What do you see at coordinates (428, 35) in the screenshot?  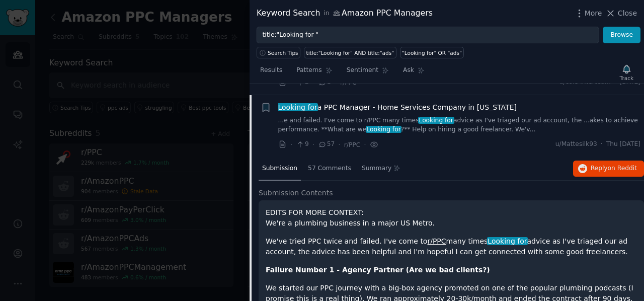 I see `input: Try a keyword related to your business` at bounding box center [428, 35].